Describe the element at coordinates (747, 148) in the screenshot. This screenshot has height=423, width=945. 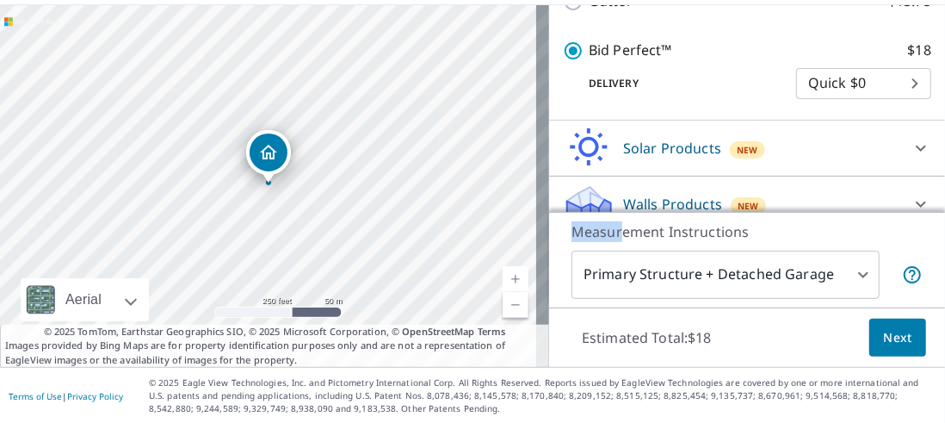
I see `div: Solar ProductsNew` at that location.